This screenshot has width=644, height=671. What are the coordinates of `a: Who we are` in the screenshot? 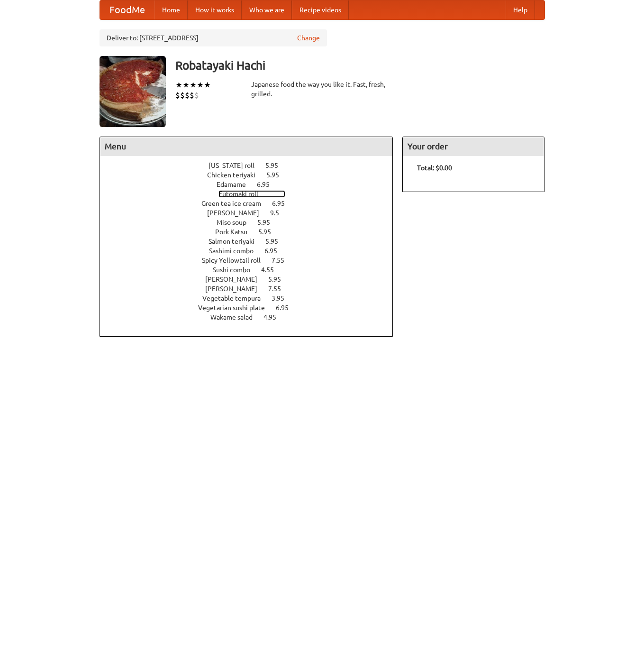 It's located at (267, 10).